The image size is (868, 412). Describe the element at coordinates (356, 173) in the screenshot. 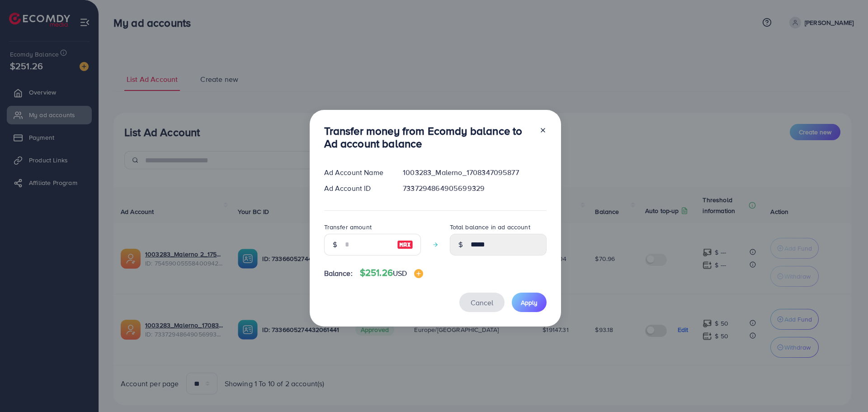

I see `div: Ad Account Name` at that location.